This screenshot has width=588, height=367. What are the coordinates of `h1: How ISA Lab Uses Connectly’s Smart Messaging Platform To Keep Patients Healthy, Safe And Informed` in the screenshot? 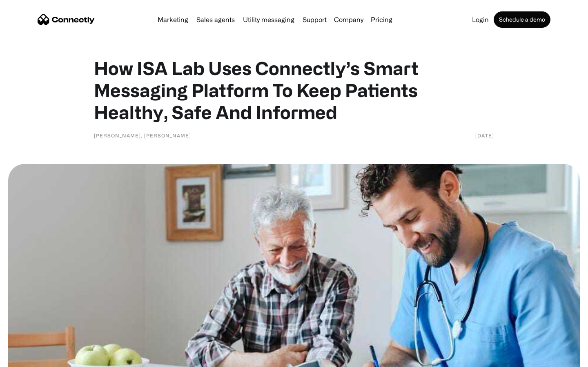 It's located at (294, 90).